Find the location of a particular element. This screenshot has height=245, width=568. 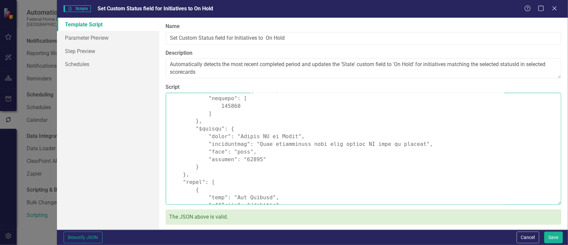

textarea: { "Loremips": { "Dolorsitame Cons": "Adi Elitseddoe Tempo in Ut Labo etd Magnaa Enimadmin Veniam ... is located at coordinates (364, 148).